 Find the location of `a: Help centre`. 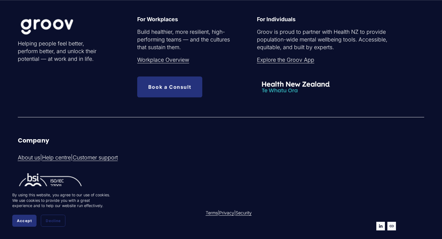

a: Help centre is located at coordinates (56, 157).